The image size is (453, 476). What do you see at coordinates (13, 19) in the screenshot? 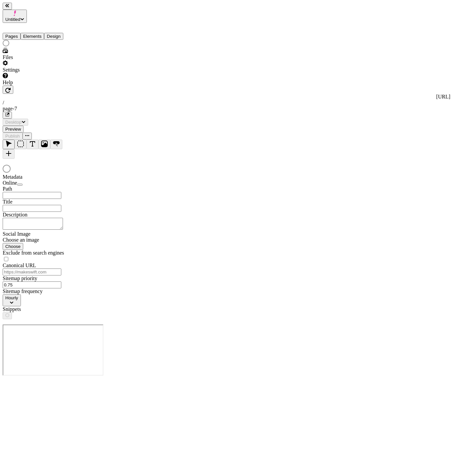
I see `span: Untitled` at bounding box center [13, 19].